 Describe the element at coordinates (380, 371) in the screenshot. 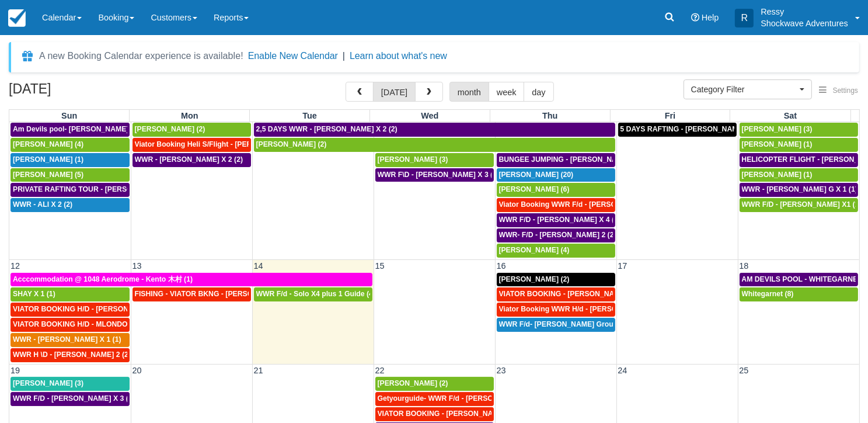

I see `span: 22` at that location.